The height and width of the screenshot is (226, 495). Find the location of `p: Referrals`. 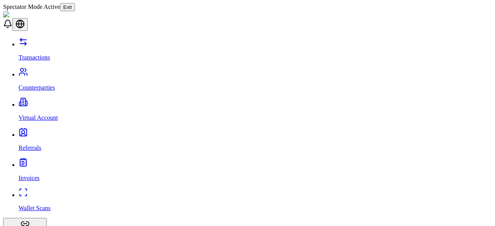

p: Referrals is located at coordinates (255, 148).